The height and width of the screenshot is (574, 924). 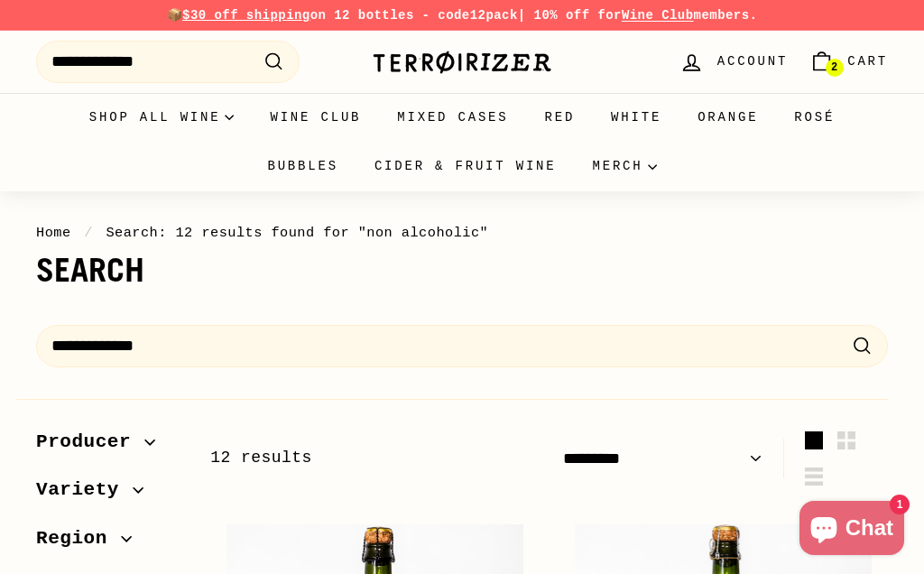 What do you see at coordinates (560, 118) in the screenshot?
I see `a: Red` at bounding box center [560, 118].